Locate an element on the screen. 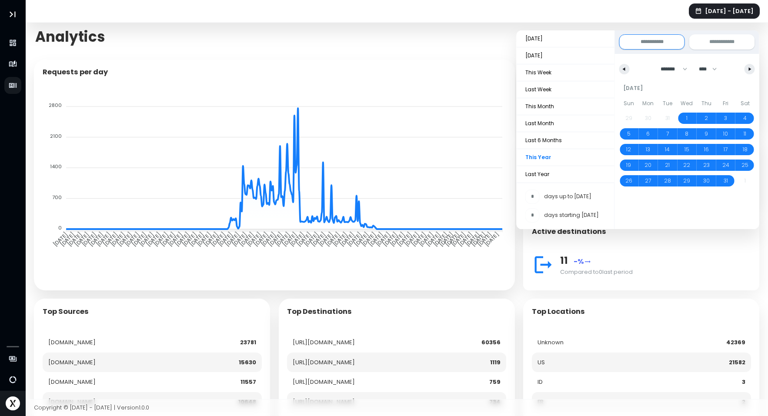  span: Last Week is located at coordinates (565, 90).